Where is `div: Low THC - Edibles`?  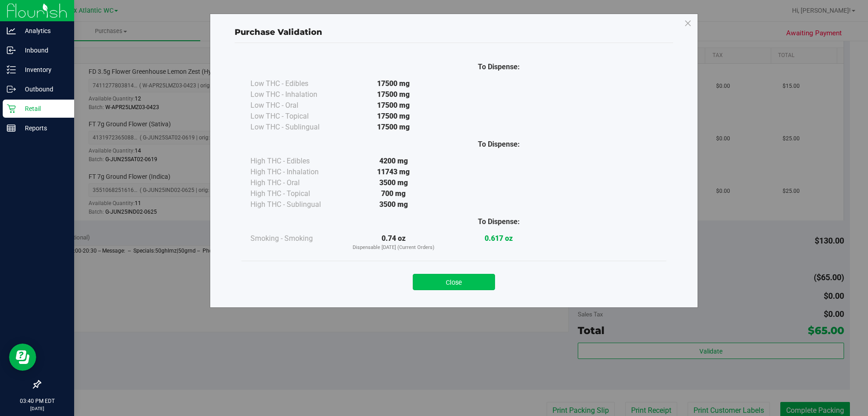
div: Low THC - Edibles is located at coordinates (296, 84).